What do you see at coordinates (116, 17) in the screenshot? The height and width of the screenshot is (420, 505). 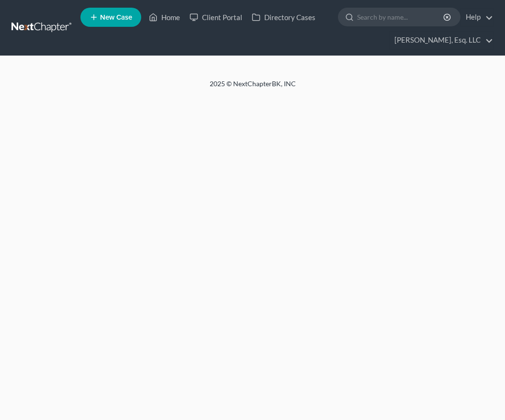 I see `span: New Case` at bounding box center [116, 17].